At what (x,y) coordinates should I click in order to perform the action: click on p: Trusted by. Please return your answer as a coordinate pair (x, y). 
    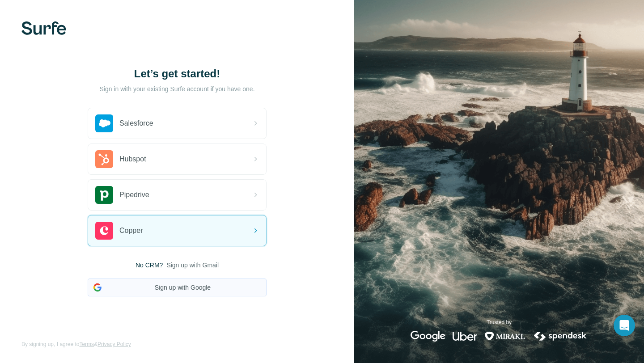
    Looking at the image, I should click on (499, 323).